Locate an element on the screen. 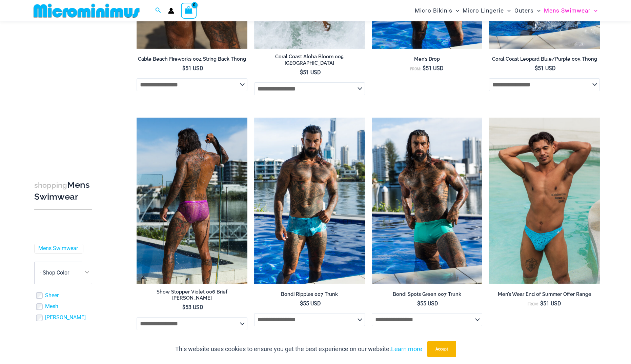 This screenshot has height=364, width=631. img: Bondi Spots Green 007 Trunk 07 is located at coordinates (427, 201).